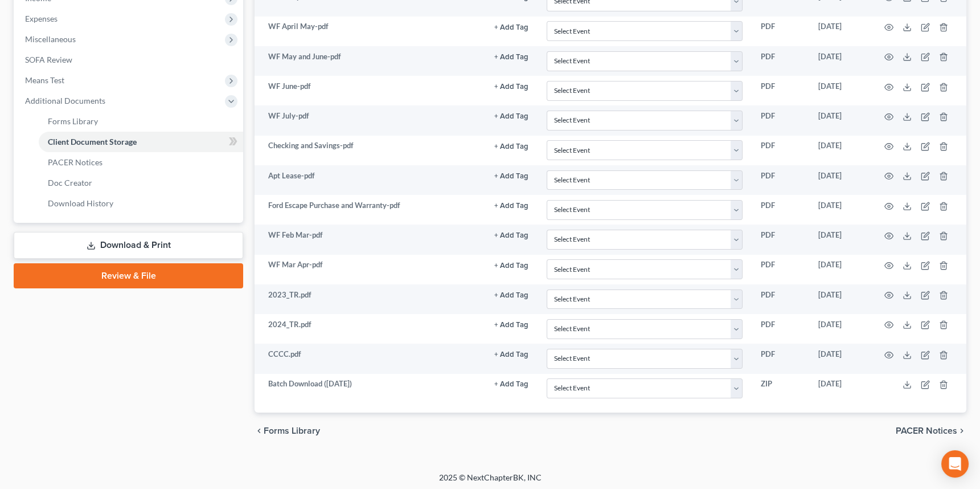 The height and width of the screenshot is (489, 980). What do you see at coordinates (370, 240) in the screenshot?
I see `td: WF Feb Mar-pdf` at bounding box center [370, 240].